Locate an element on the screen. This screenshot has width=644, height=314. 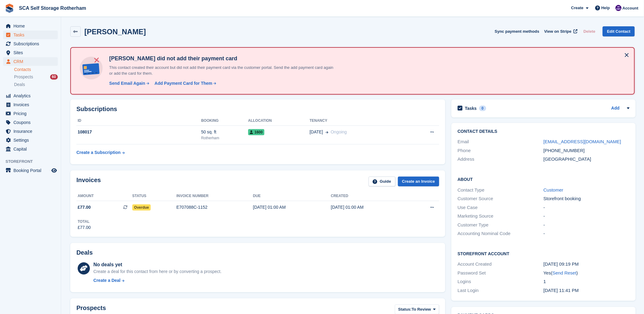
div: No deals yet is located at coordinates (158, 265).